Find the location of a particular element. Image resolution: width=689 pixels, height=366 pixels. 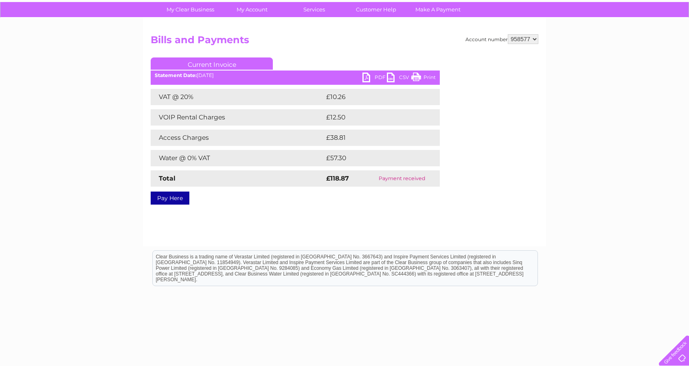

div: Account number is located at coordinates (502, 39).